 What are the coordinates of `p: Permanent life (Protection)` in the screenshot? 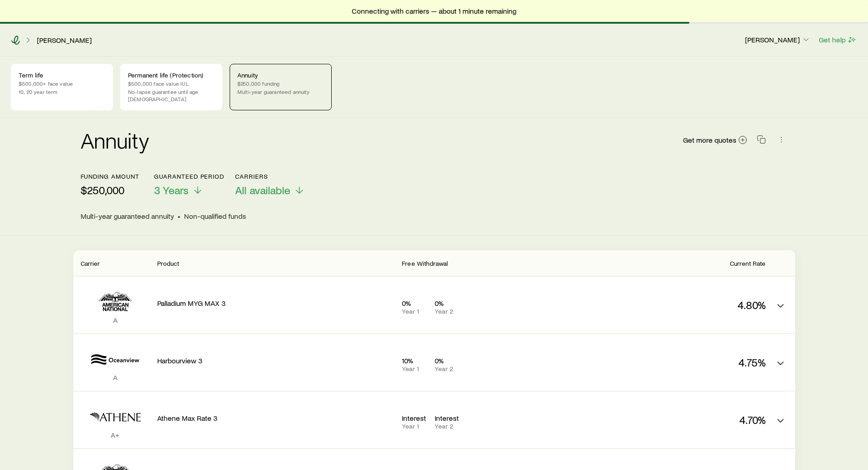 It's located at (172, 76).